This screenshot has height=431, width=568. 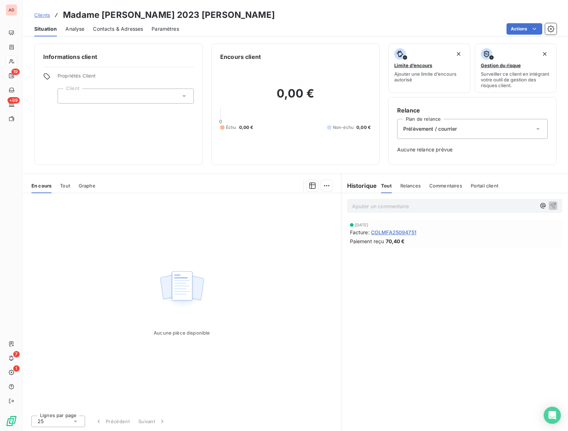 What do you see at coordinates (413, 65) in the screenshot?
I see `span: Limite d’encours` at bounding box center [413, 65].